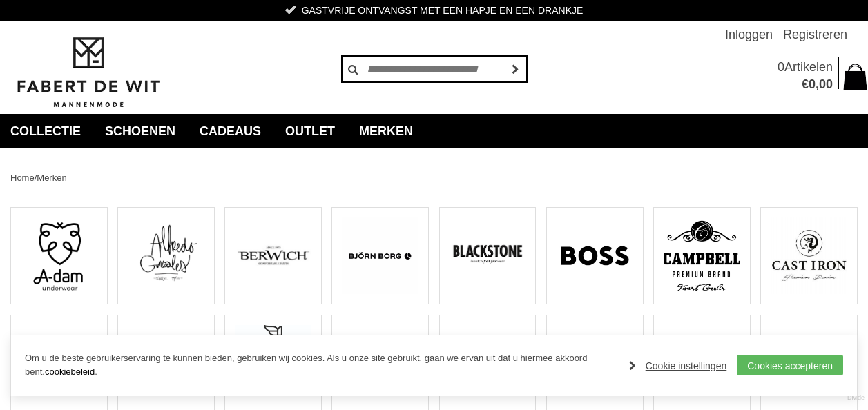  I want to click on p: Om u de beste gebruikerservaring te kunnen bieden, gebruiken wij cookies. Als u onze site gebruik..., so click(319, 366).